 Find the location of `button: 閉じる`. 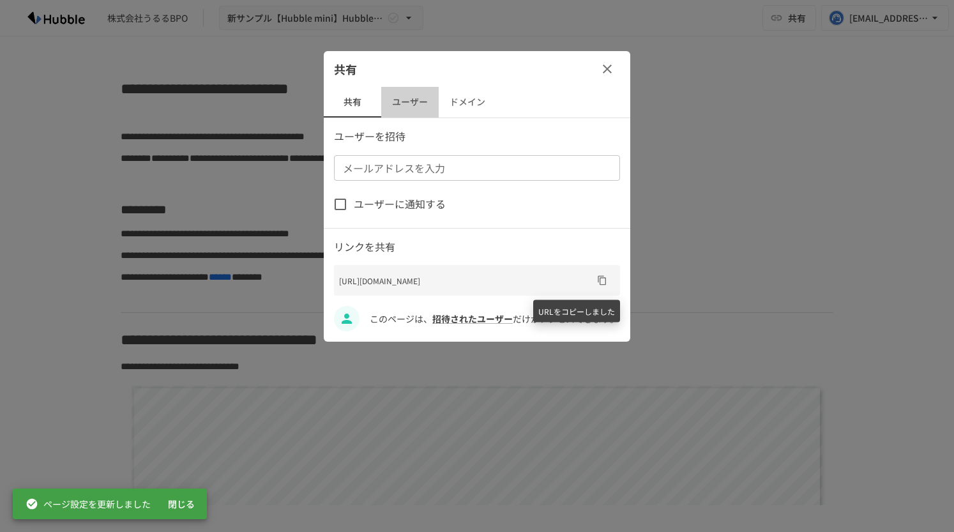

button: 閉じる is located at coordinates (181, 504).